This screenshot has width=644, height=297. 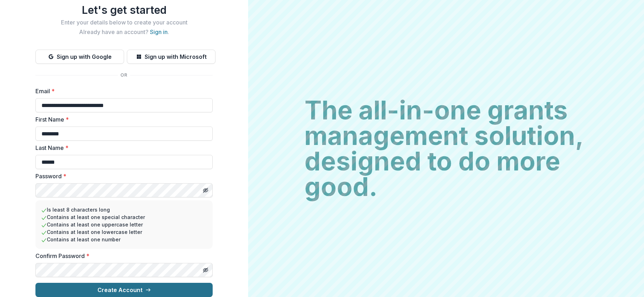 What do you see at coordinates (124, 32) in the screenshot?
I see `h2: Already have an account? .` at bounding box center [124, 32].